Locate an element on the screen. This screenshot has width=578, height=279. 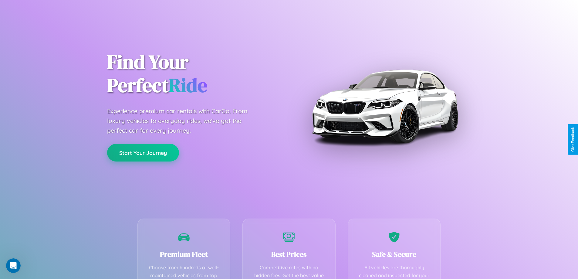
h3: Premium Fleet is located at coordinates (184, 254).